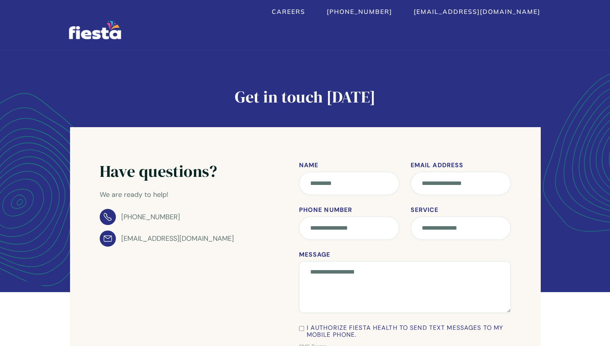  What do you see at coordinates (167, 171) in the screenshot?
I see `h2: Have questions?` at bounding box center [167, 171].